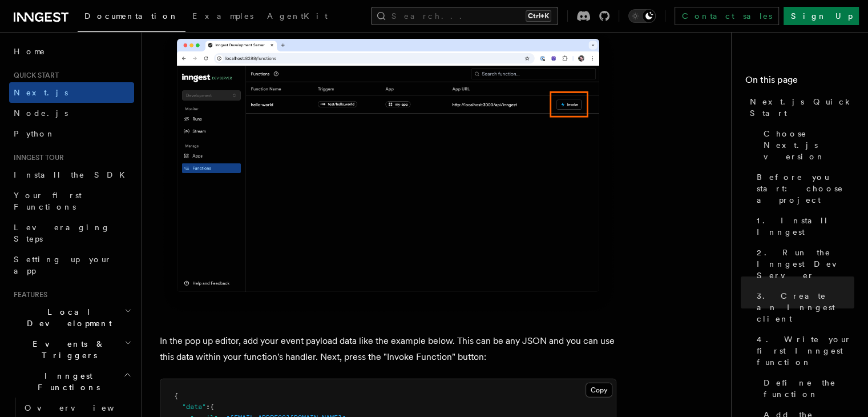 Image resolution: width=868 pixels, height=417 pixels. Describe the element at coordinates (194, 407) in the screenshot. I see `span: "data"` at that location.